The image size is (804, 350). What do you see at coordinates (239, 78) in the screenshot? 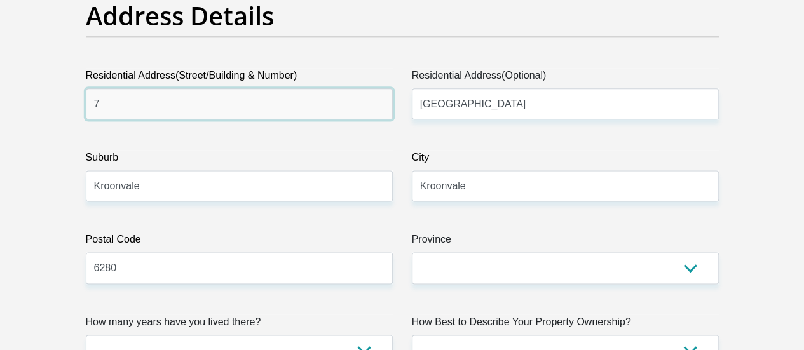
I see `label: Residential Address(Street/Building & Number)` at bounding box center [239, 78].